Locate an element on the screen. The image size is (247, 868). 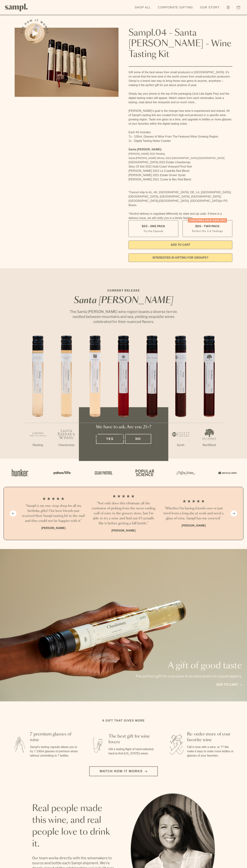
h3: “Whether I'm having friends over or just tired from a long day at work and need a glass of wine, ... is located at coordinates (194, 514).